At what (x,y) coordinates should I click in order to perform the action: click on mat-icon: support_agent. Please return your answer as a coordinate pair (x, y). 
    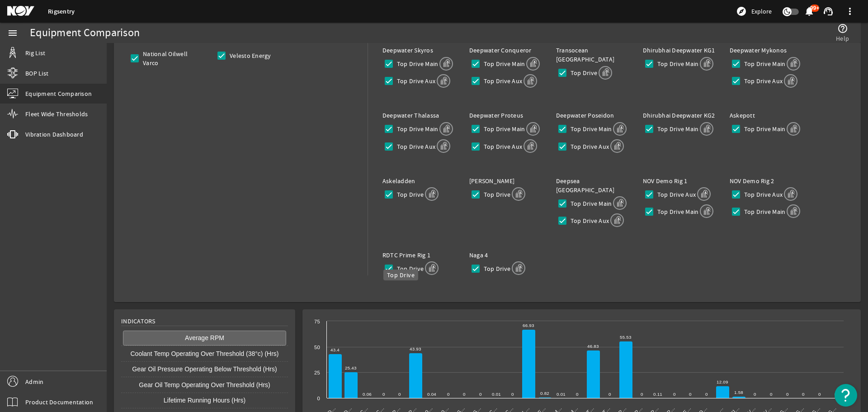
    Looking at the image, I should click on (828, 11).